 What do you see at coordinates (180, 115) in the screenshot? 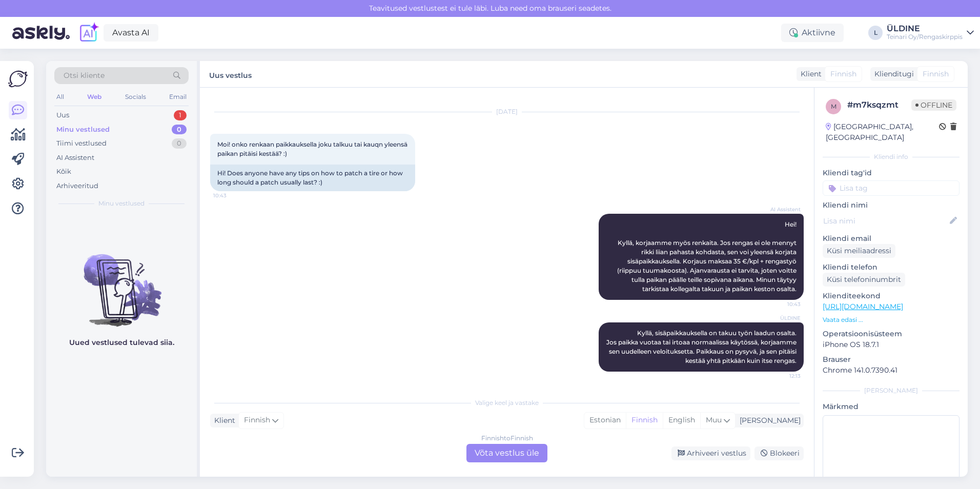
I see `div: 1` at bounding box center [180, 115].